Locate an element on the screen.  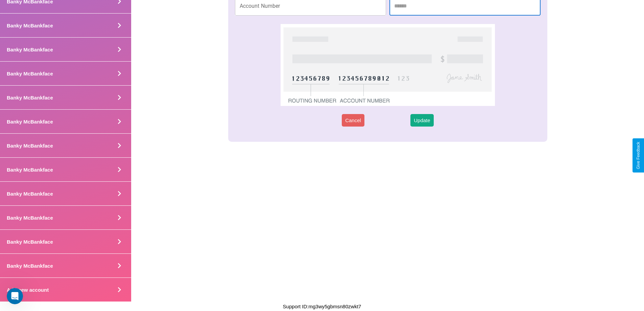
button: Update is located at coordinates (422, 120).